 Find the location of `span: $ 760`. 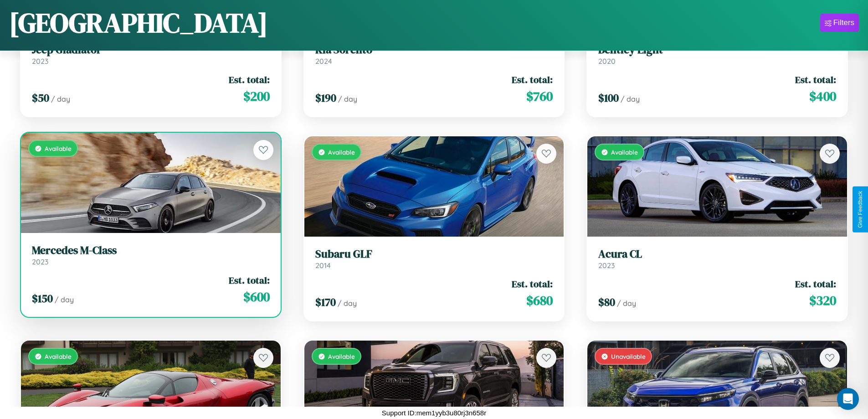

span: $ 760 is located at coordinates (540, 96).